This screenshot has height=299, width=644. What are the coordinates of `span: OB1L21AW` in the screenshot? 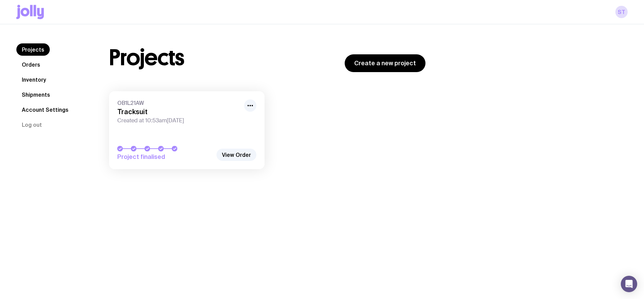 It's located at (179, 102).